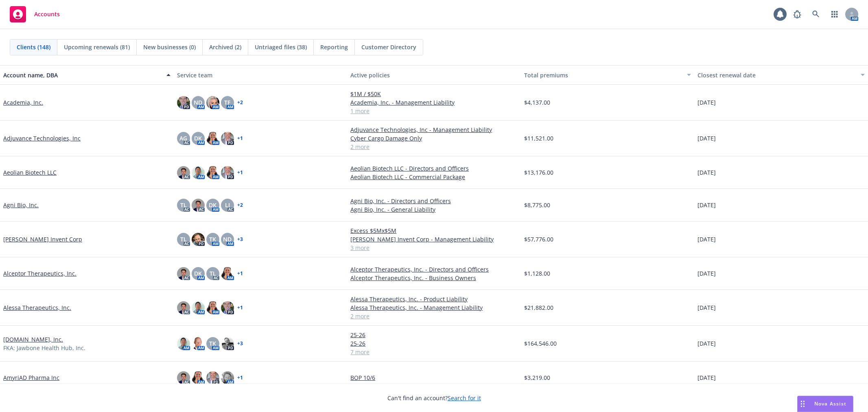 This screenshot has height=412, width=868. What do you see at coordinates (32, 378) in the screenshot?
I see `a: AmyriAD Pharma Inc` at bounding box center [32, 378].